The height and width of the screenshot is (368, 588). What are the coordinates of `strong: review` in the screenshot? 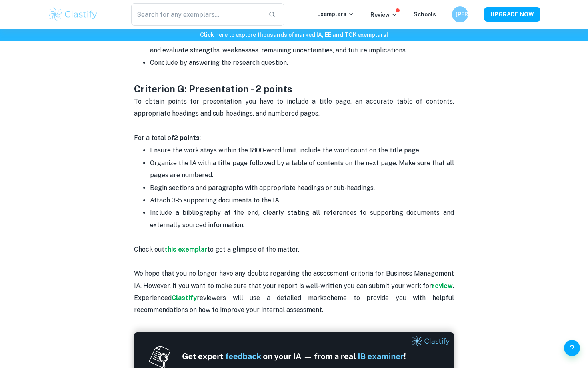 It's located at (443, 285).